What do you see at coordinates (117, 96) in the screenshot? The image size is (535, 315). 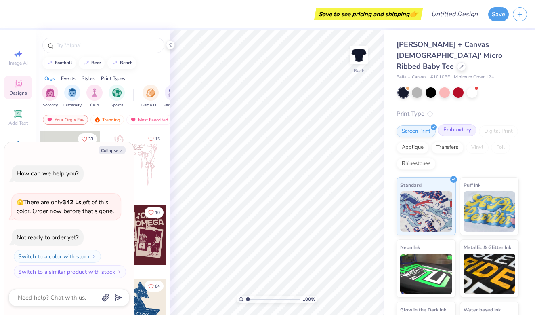 I see `div: filter for Sports` at bounding box center [117, 96].